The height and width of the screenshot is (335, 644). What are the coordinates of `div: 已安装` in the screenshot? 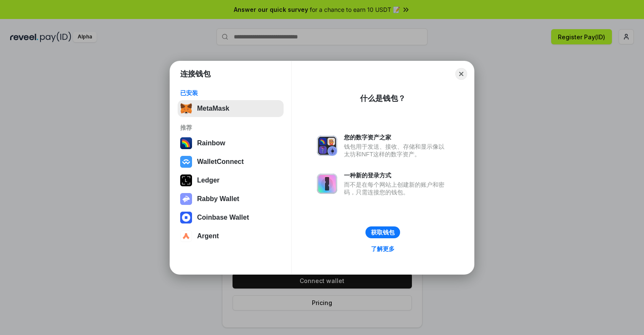 It's located at (230, 93).